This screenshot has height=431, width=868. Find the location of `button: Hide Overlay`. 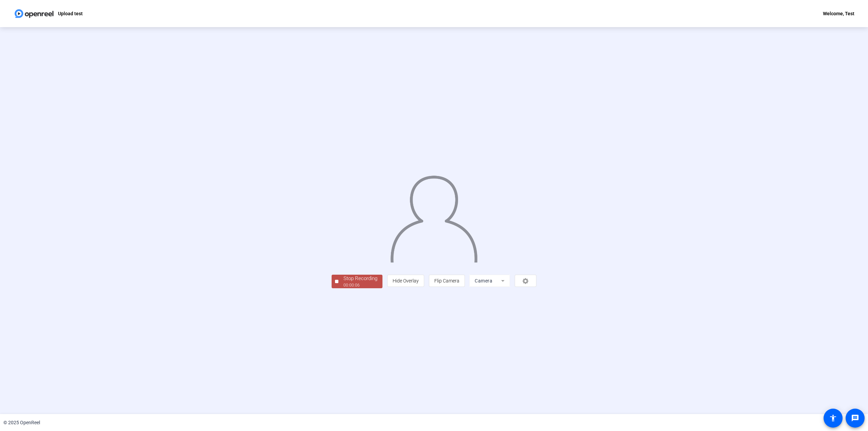

button: Hide Overlay is located at coordinates (406, 281).